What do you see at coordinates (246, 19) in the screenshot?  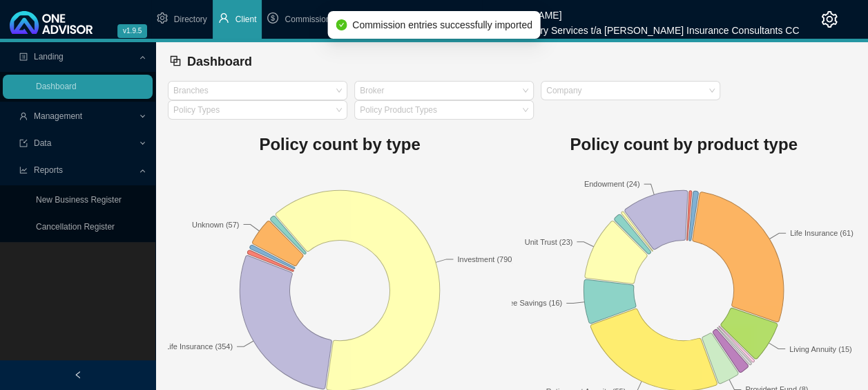 I see `span: Client` at bounding box center [246, 19].